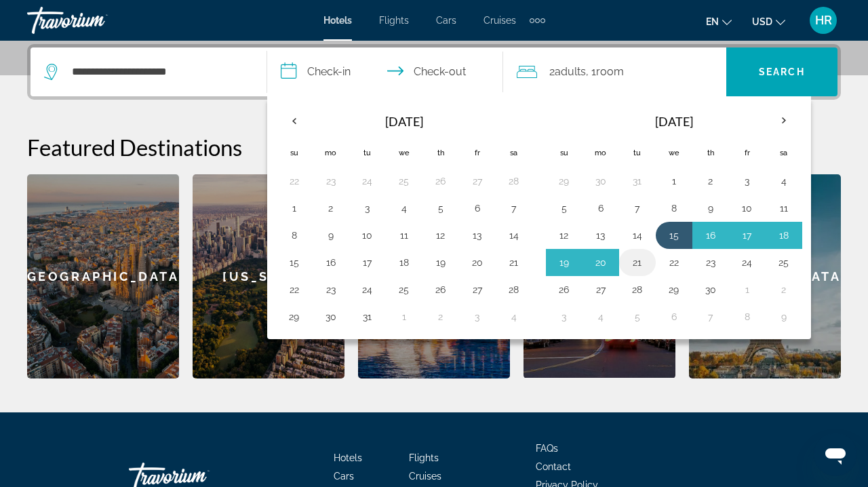  What do you see at coordinates (394, 20) in the screenshot?
I see `span: Flights` at bounding box center [394, 20].